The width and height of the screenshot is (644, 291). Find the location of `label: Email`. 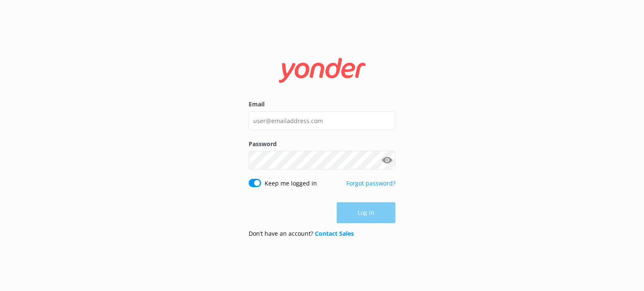

label: Email is located at coordinates (322, 104).